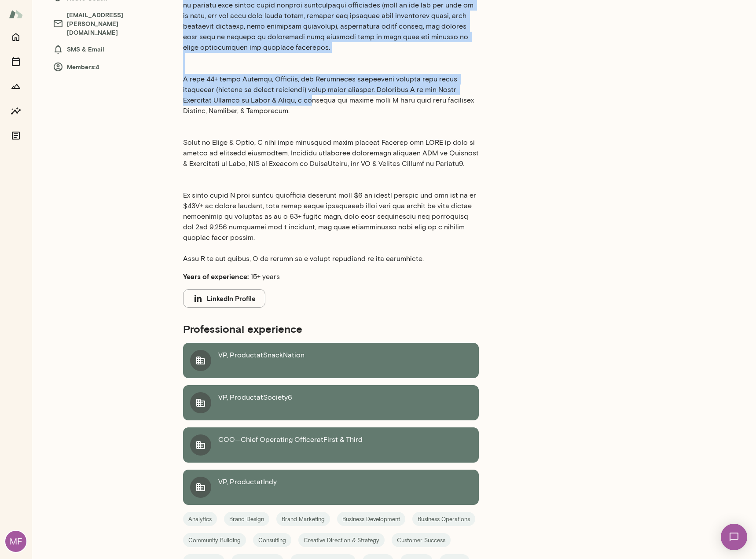 This screenshot has width=756, height=559. I want to click on p: VP, Product at Indy, so click(247, 487).